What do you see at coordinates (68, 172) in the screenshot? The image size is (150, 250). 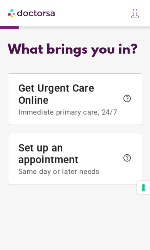 I see `span: Same day or later needs` at bounding box center [68, 172].